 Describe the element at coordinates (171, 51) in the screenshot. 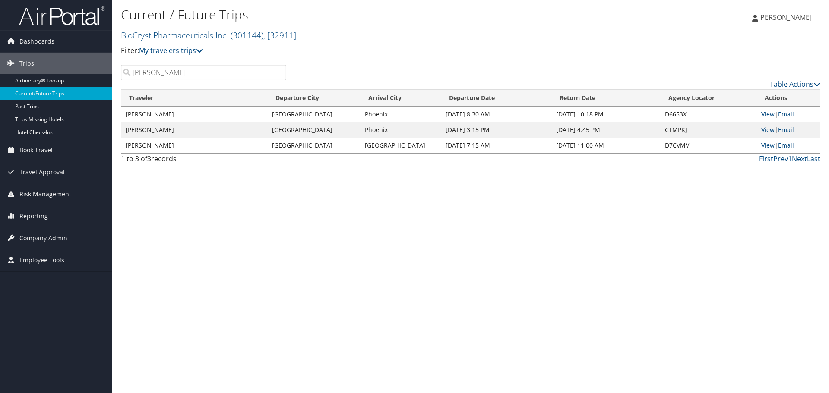

I see `a: My travelers trips` at that location.